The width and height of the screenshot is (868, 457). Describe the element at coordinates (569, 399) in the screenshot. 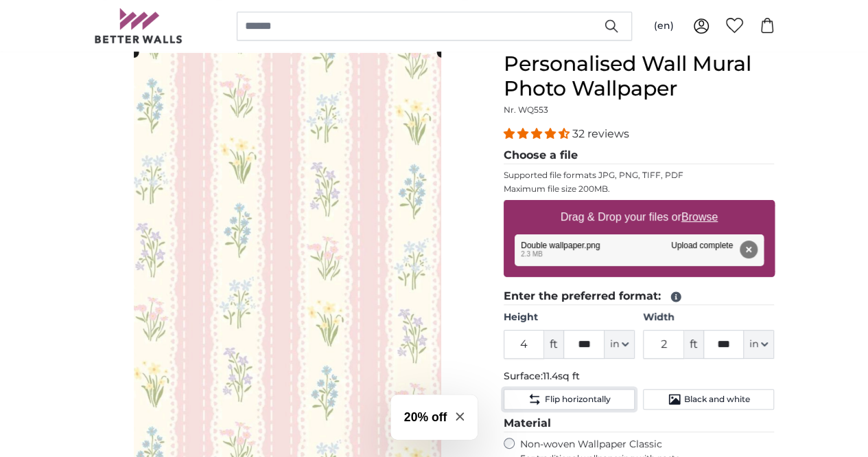

I see `button: Flip horizontally` at that location.